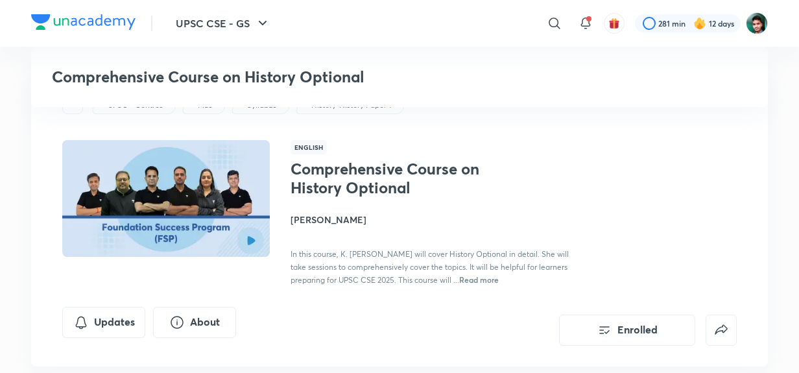  What do you see at coordinates (614, 23) in the screenshot?
I see `img: avatar` at bounding box center [614, 23].